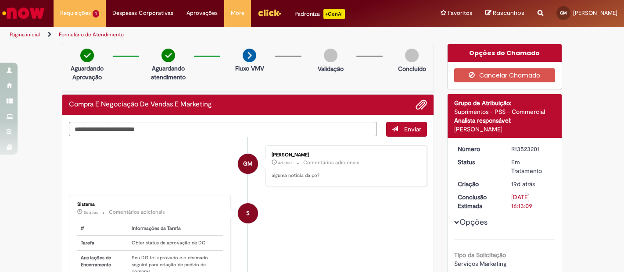 This screenshot has width=624, height=272. What do you see at coordinates (505, 112) in the screenshot?
I see `div: Suprimentos - PSS - Commercial` at bounding box center [505, 112].